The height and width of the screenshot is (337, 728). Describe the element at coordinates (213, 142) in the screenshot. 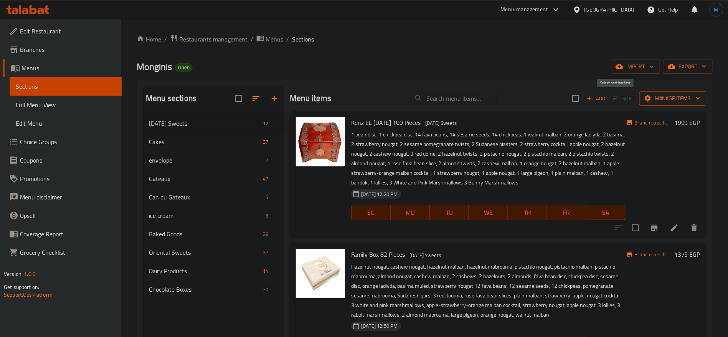

I see `div: Cakes37` at that location.